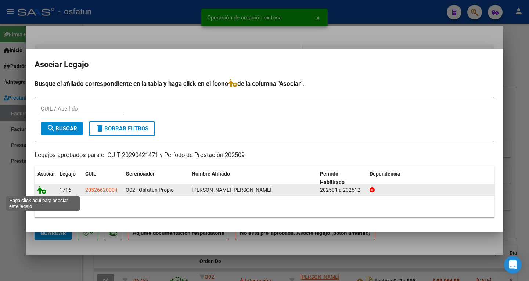 This screenshot has height=281, width=529. I want to click on span: LECOQUE CARAM ELIAS LAUTARO, so click(231, 190).